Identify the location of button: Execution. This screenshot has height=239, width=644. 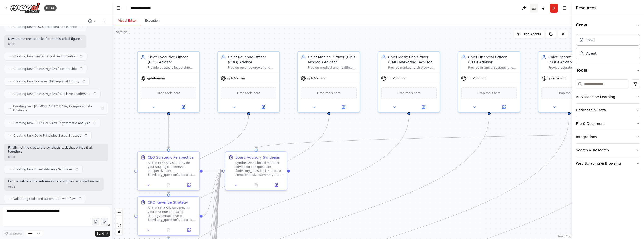
(152, 21).